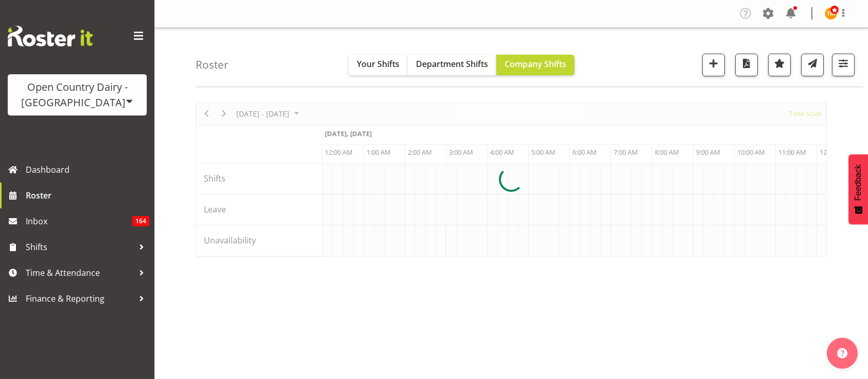 This screenshot has height=379, width=868. Describe the element at coordinates (535, 65) in the screenshot. I see `button: Company Shifts` at that location.